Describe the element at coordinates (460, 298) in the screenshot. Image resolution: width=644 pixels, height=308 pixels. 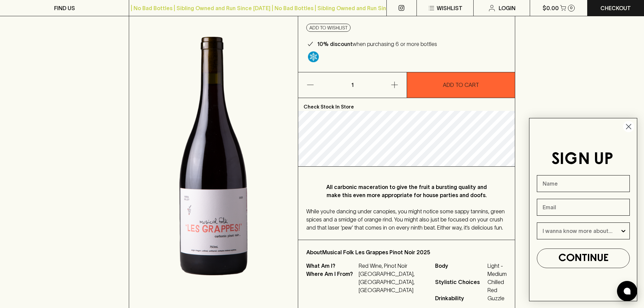
I see `span: Drinkability` at that location.